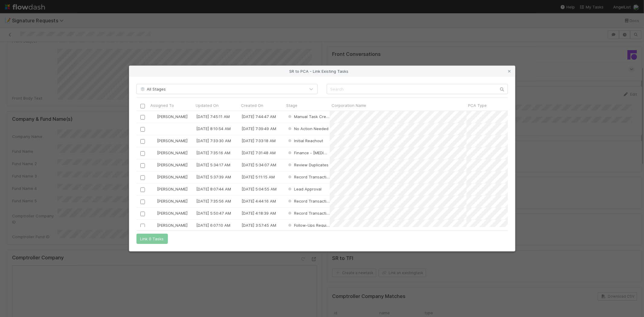  I want to click on span: Follow-Ups Required, so click(310, 226).